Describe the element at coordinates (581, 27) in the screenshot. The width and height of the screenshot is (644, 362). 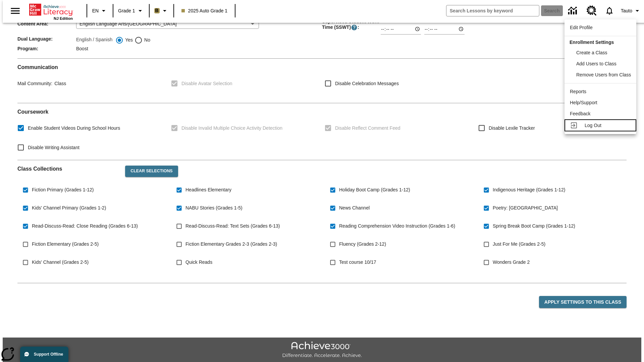
I see `span: Edit Profile` at that location.